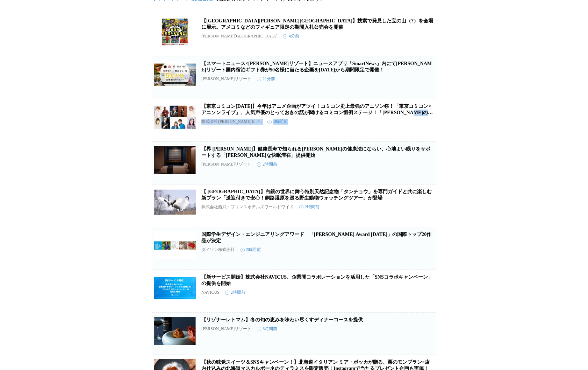 Image resolution: width=588 pixels, height=370 pixels. Describe the element at coordinates (175, 202) in the screenshot. I see `img: 【 釧路プリンスホテル】白銀の世界に舞う特別天然記念物「タンチョウ」を専門ガイドと共に楽しむ新プラン「送迎付きで安心！釧路湿原を巡る野生動物ウォッチングツアー」が登場` at that location.